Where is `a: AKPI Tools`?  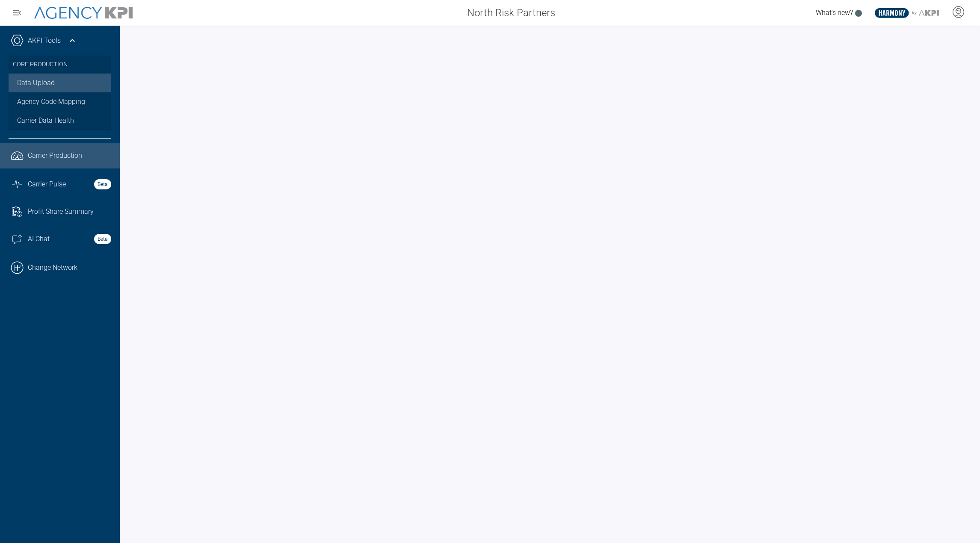 a: AKPI Tools is located at coordinates (44, 40).